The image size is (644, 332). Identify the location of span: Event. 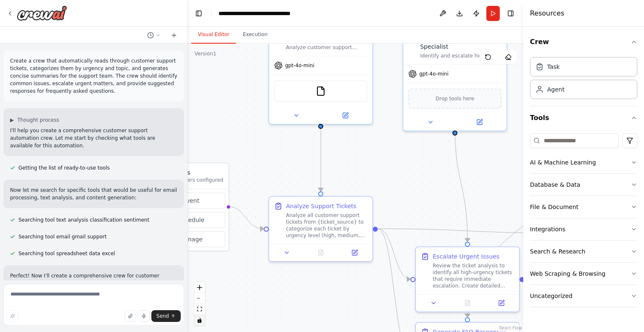
(191, 201).